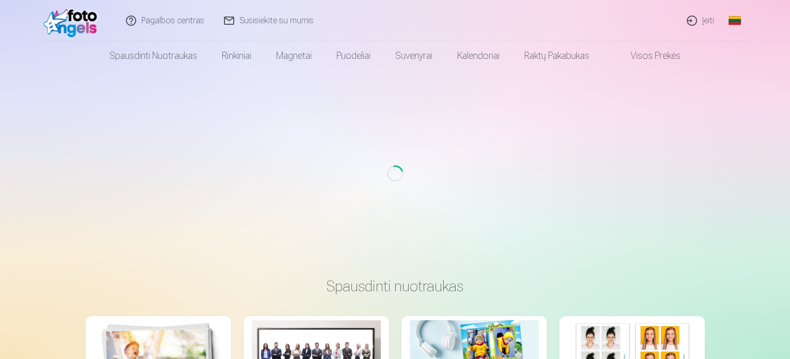 Image resolution: width=790 pixels, height=359 pixels. What do you see at coordinates (557, 56) in the screenshot?
I see `a: Raktų pakabukas` at bounding box center [557, 56].